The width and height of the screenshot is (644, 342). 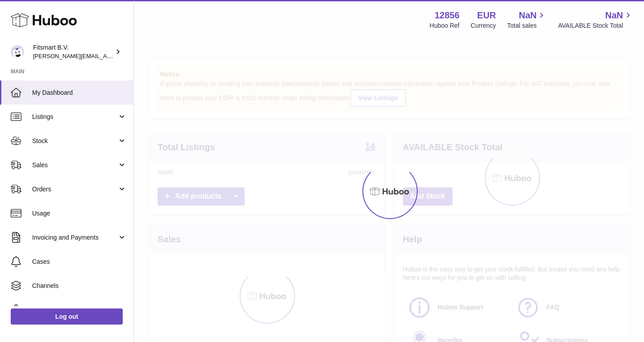 I want to click on span: AVAILABLE Stock Total, so click(x=595, y=26).